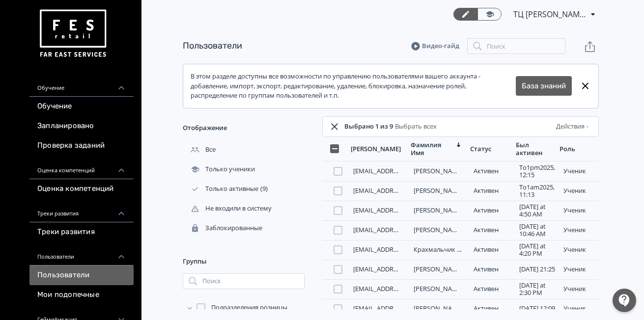 This screenshot has width=644, height=320. Describe the element at coordinates (219, 169) in the screenshot. I see `div: Только ученики` at that location.